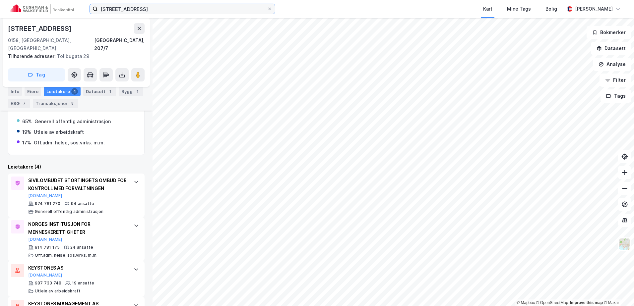 The height and width of the screenshot is (306, 634). I want to click on div: 94 ansatte, so click(83, 204).